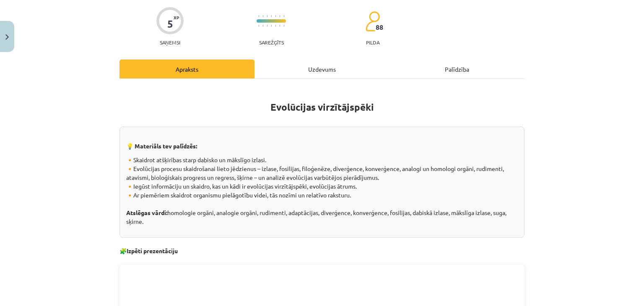 This screenshot has width=644, height=306. What do you see at coordinates (187, 69) in the screenshot?
I see `div: Apraksts` at bounding box center [187, 69].